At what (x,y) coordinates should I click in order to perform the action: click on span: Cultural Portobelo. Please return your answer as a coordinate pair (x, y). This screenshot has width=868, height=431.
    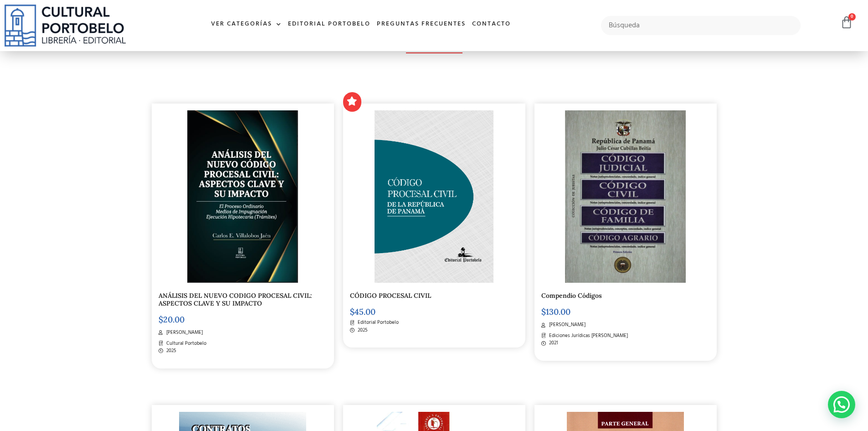
    Looking at the image, I should click on (185, 343).